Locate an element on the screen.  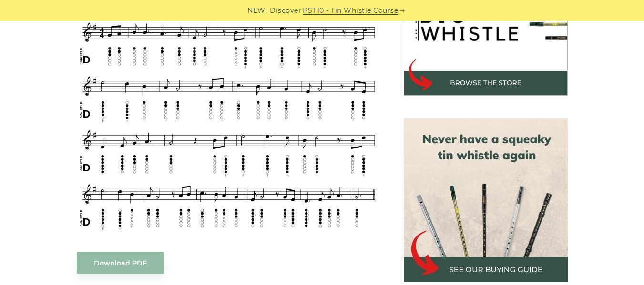
span: NEW: is located at coordinates (257, 10).